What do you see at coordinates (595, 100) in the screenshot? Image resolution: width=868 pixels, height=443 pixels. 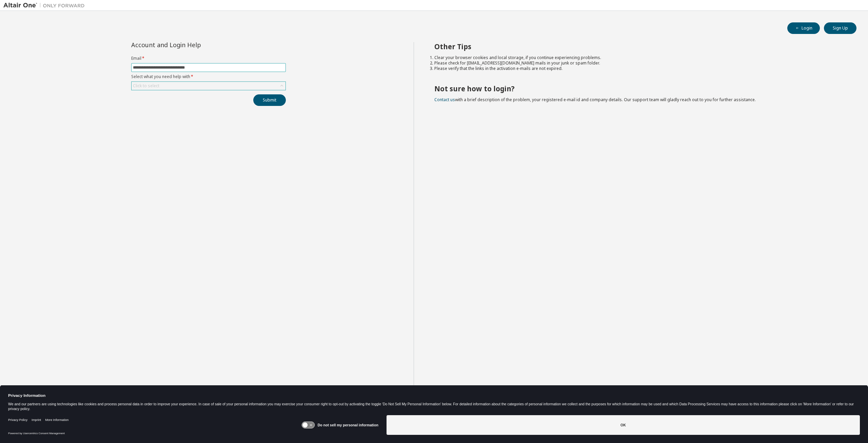 I see `span: with a brief description of the problem, your registered e-mail id and company details. Our suppo...` at bounding box center [595, 100].